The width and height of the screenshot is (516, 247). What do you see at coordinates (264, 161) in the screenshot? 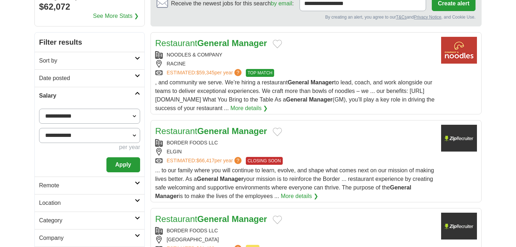
I see `span: CLOSING SOON` at bounding box center [264, 161].